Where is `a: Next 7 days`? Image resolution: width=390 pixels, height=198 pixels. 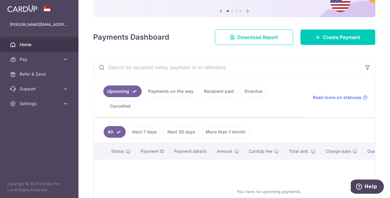
a: Next 7 days is located at coordinates (145, 132).